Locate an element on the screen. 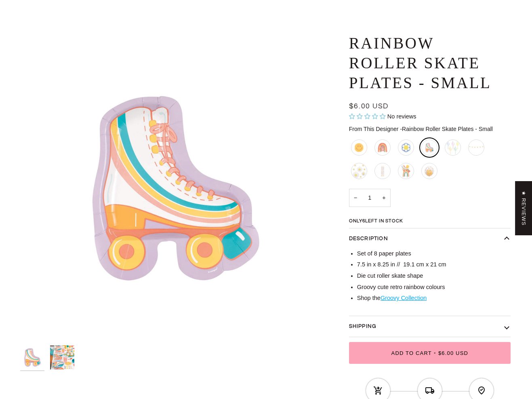  button: Add to Cart is located at coordinates (429, 353).